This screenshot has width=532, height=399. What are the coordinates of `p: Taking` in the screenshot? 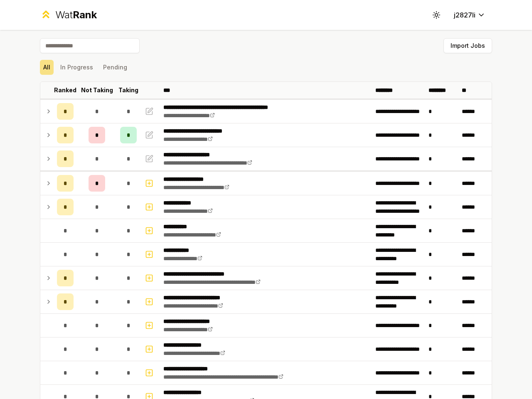 It's located at (128, 90).